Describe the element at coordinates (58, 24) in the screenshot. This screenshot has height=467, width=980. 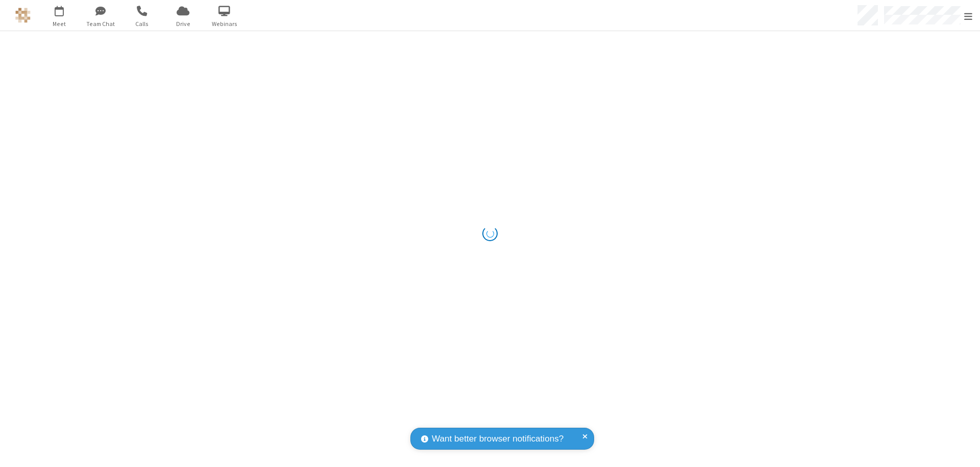
I see `span: Meet` at that location.